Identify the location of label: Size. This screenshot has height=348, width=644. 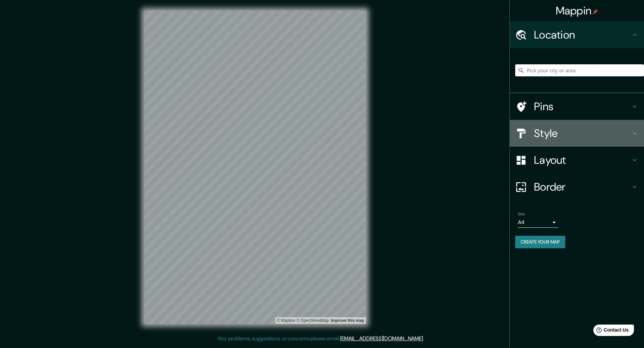
(521, 214).